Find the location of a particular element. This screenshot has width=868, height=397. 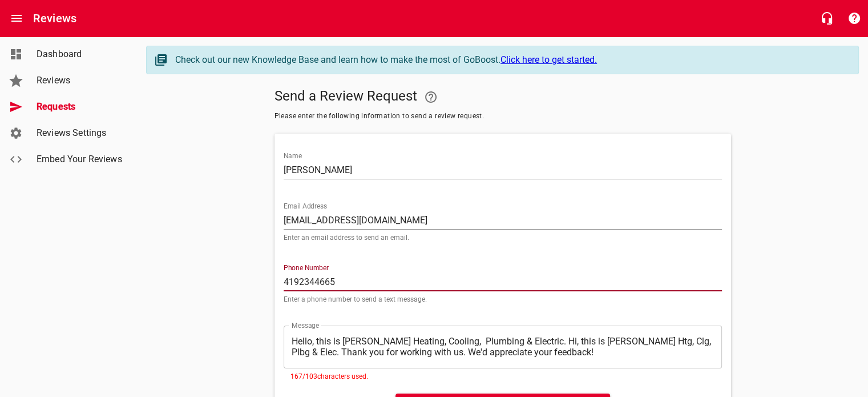

span: Reviews Settings is located at coordinates (80, 133).